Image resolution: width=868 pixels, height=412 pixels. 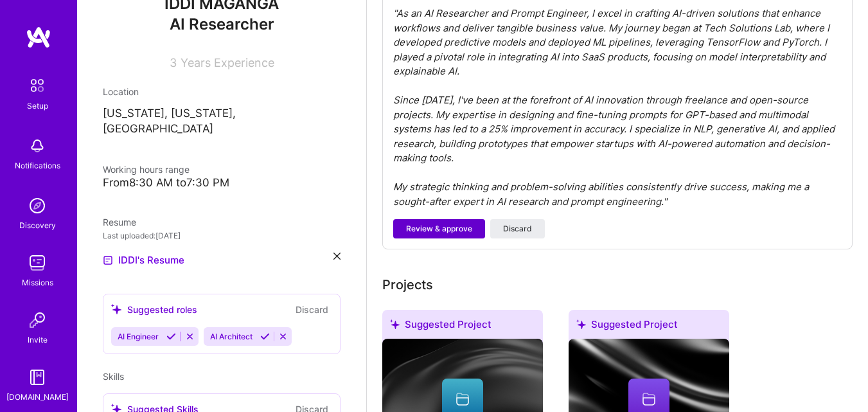 What do you see at coordinates (120, 222) in the screenshot?
I see `span: Resume` at bounding box center [120, 222].